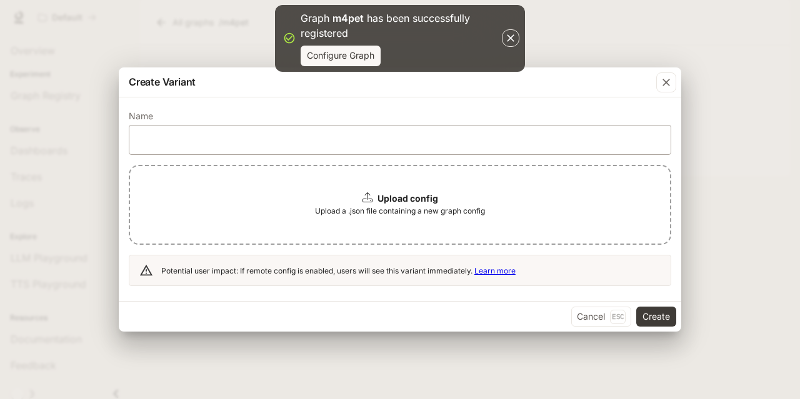 The image size is (800, 399). Describe the element at coordinates (400, 211) in the screenshot. I see `span: Upload a .json file containing a new graph config` at that location.